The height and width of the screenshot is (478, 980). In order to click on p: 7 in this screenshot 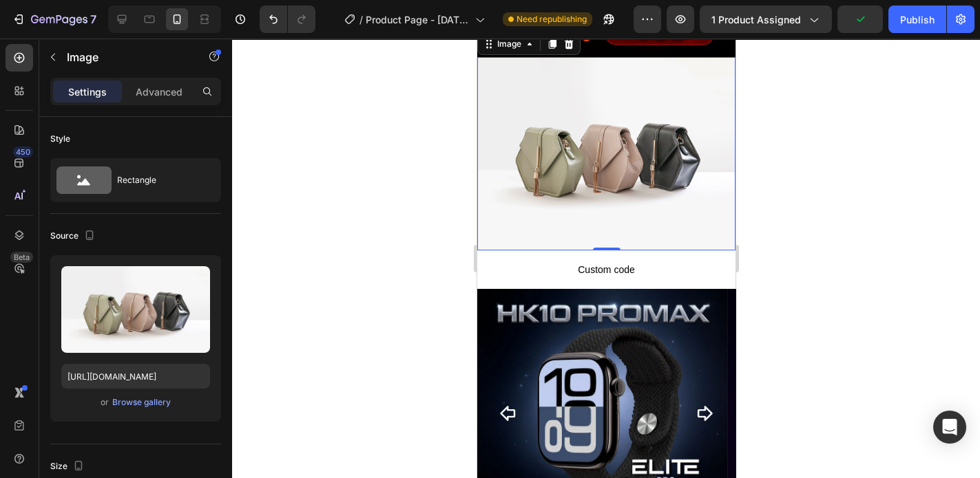, I will do `click(93, 19)`.